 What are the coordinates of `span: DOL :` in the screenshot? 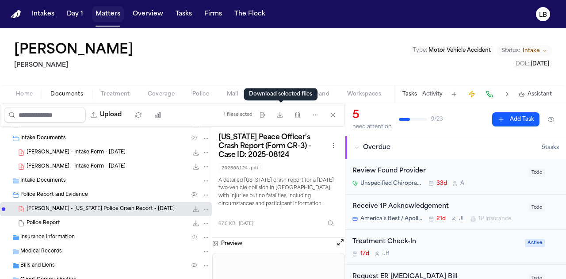 It's located at (522, 64).